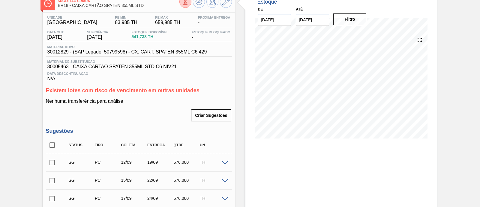  Describe the element at coordinates (160, 180) in the screenshot. I see `div: 22/09/2025` at that location.